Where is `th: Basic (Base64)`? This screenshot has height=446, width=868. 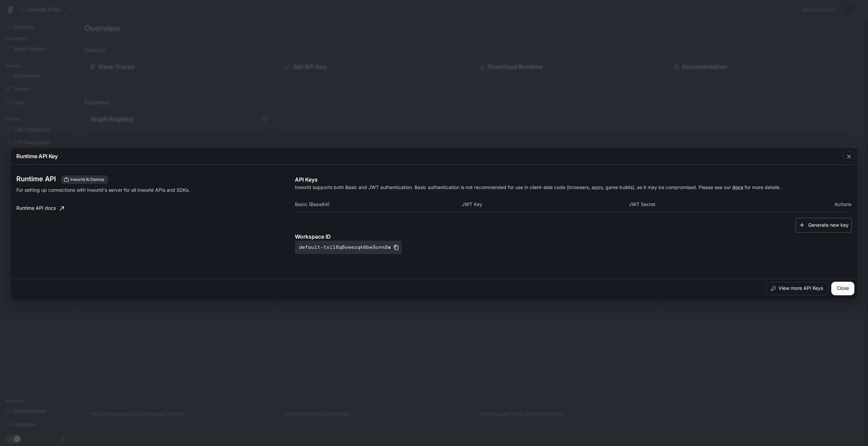 th: Basic (Base64) is located at coordinates (378, 204).